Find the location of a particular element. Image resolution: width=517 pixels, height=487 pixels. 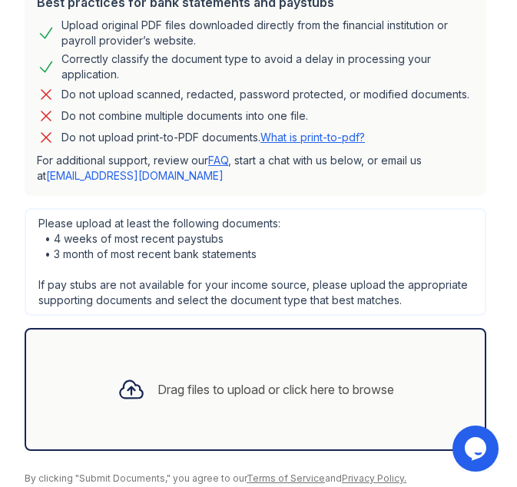

div: Drag files to upload or click here to browse is located at coordinates (276, 390).